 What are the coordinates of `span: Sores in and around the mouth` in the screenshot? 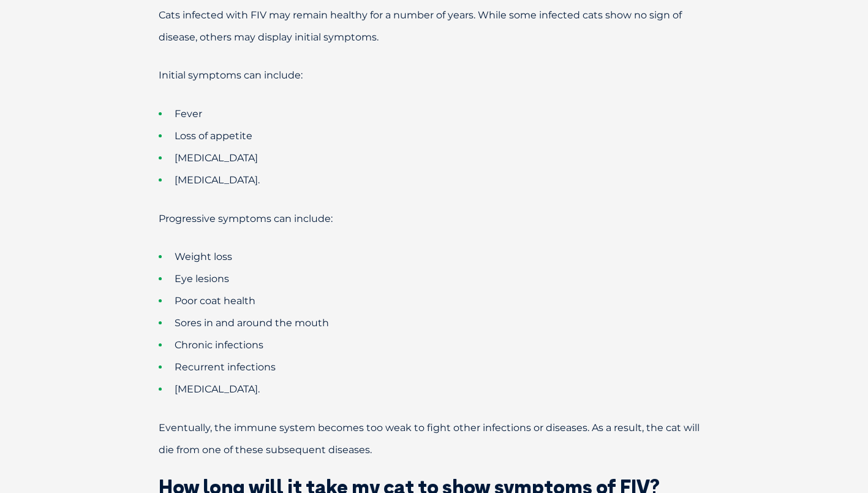 It's located at (252, 322).